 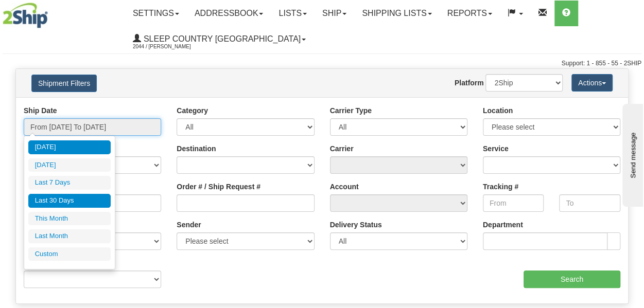 What do you see at coordinates (342, 149) in the screenshot?
I see `label: Carrier` at bounding box center [342, 149].